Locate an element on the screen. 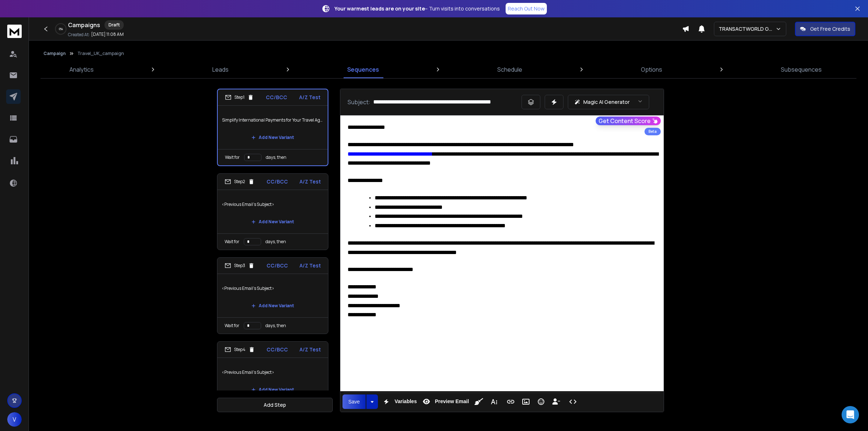 This screenshot has height=431, width=868. span: Variables is located at coordinates (406, 401).